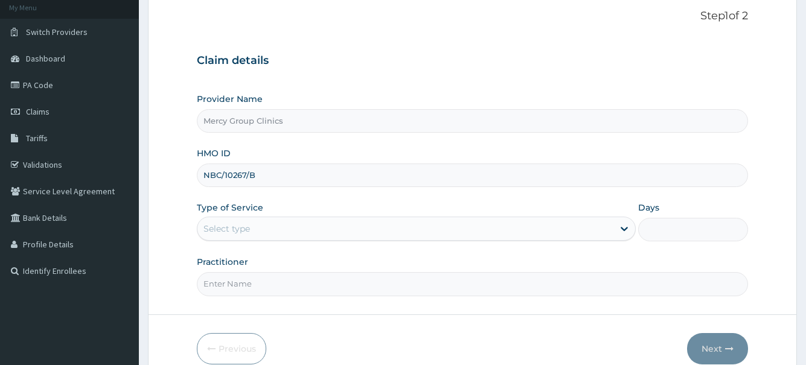 The image size is (806, 365). I want to click on div: Select type, so click(227, 229).